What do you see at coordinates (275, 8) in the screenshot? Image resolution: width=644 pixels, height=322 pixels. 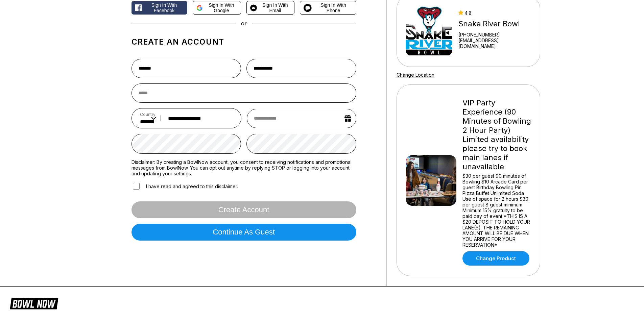 I see `span: Sign in with Email` at bounding box center [275, 8].